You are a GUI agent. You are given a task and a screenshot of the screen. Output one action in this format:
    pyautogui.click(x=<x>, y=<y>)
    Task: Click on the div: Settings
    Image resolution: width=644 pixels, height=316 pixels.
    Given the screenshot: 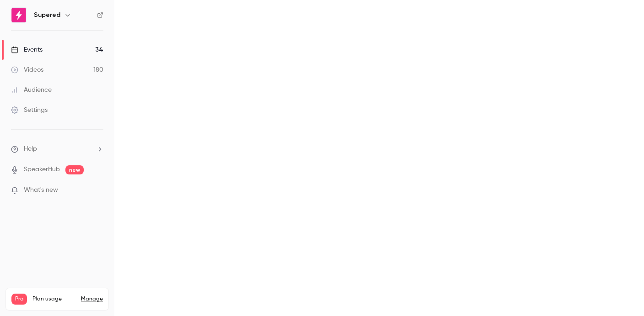 What is the action you would take?
    pyautogui.click(x=29, y=110)
    